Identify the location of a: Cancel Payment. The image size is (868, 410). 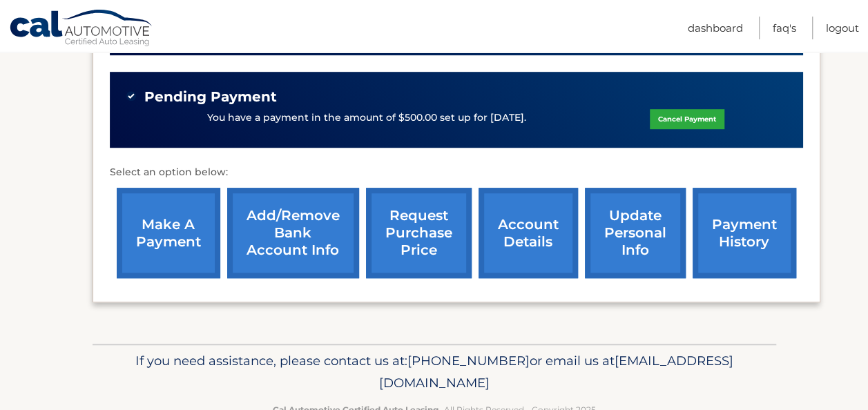
(687, 118).